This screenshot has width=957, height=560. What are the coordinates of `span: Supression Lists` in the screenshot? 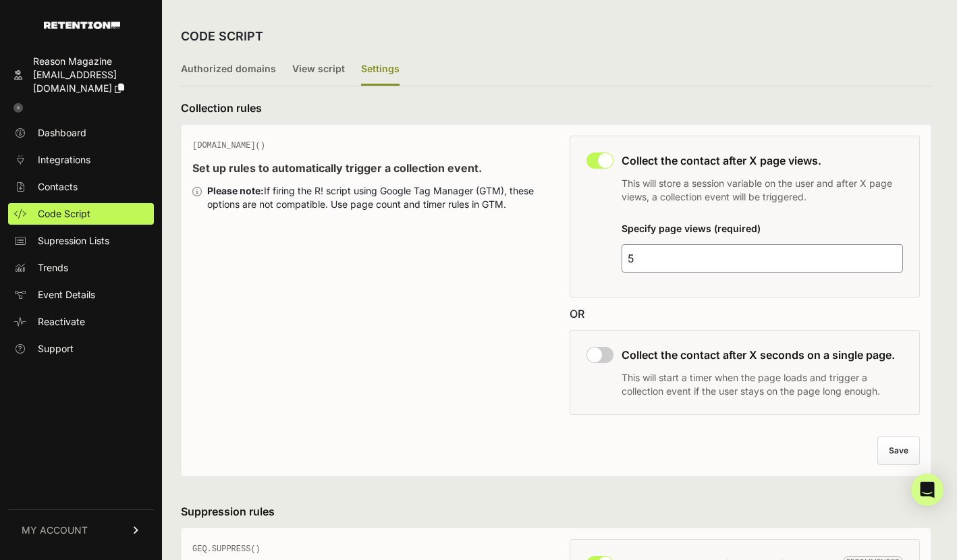 It's located at (73, 241).